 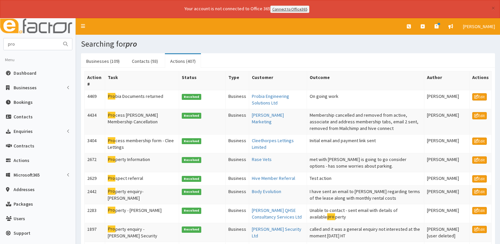 I want to click on span: Packages, so click(x=23, y=204).